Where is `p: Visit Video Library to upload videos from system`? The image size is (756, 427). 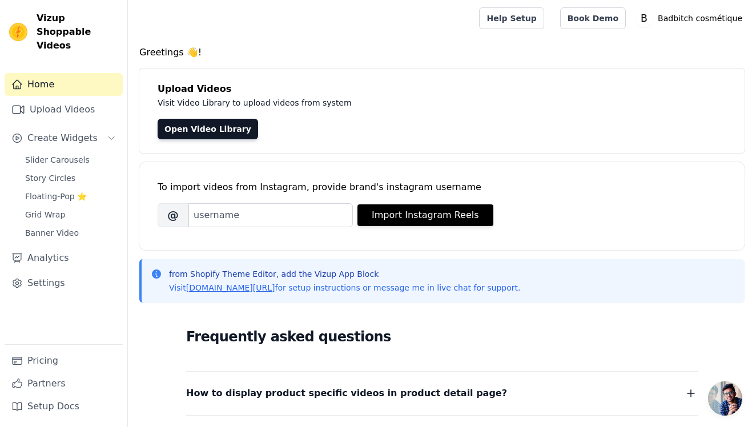 p: Visit Video Library to upload videos from system is located at coordinates (413, 103).